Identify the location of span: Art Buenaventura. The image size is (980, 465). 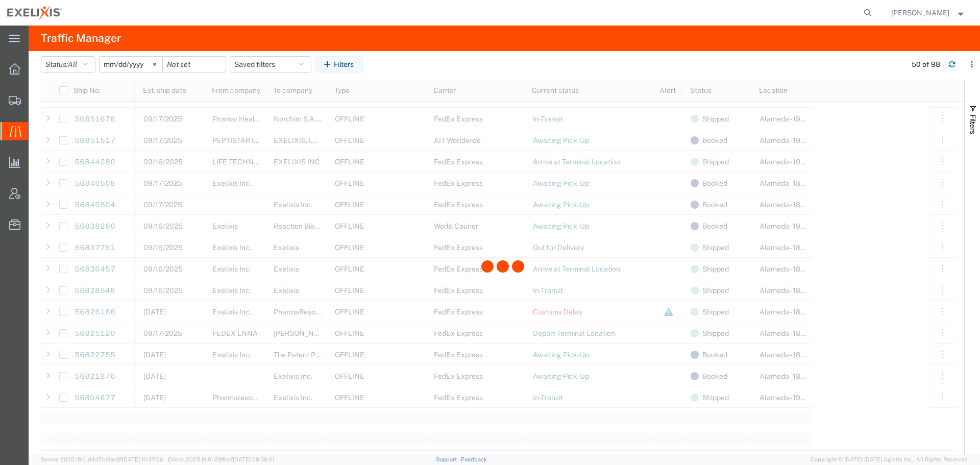
(920, 12).